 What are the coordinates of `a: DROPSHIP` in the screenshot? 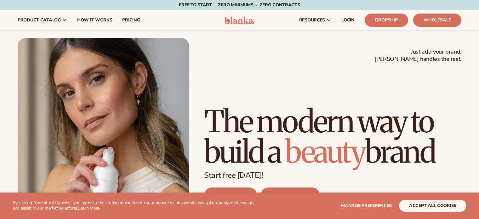 It's located at (231, 195).